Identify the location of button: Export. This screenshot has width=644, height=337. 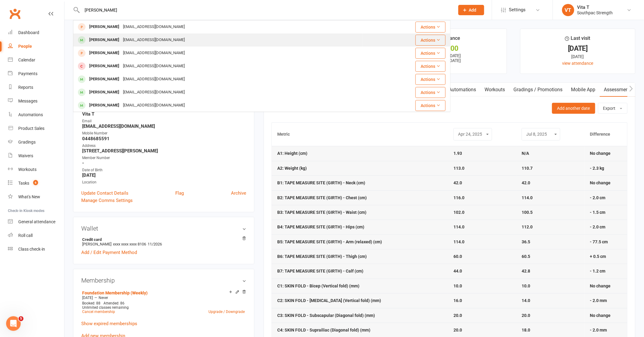
(613, 108).